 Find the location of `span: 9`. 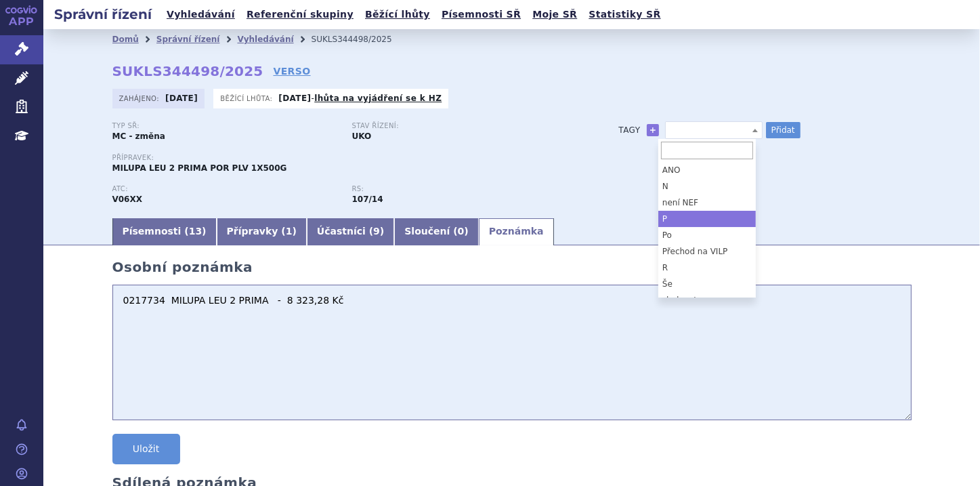

span: 9 is located at coordinates (377, 231).